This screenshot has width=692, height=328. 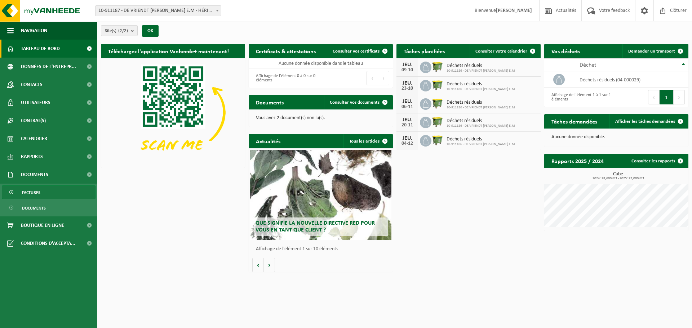 What do you see at coordinates (657, 161) in the screenshot?
I see `a: Consulter les rapports` at bounding box center [657, 161].